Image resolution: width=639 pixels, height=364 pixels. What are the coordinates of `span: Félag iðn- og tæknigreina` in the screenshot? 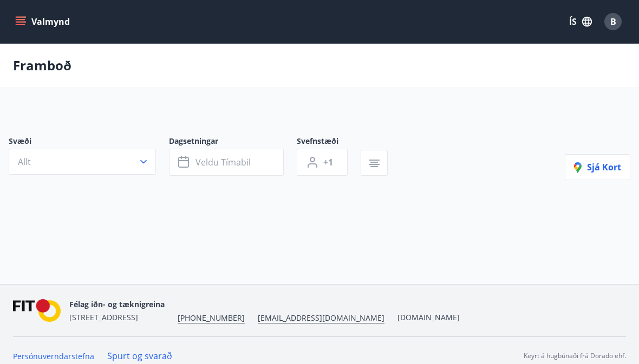 It's located at (117, 304).